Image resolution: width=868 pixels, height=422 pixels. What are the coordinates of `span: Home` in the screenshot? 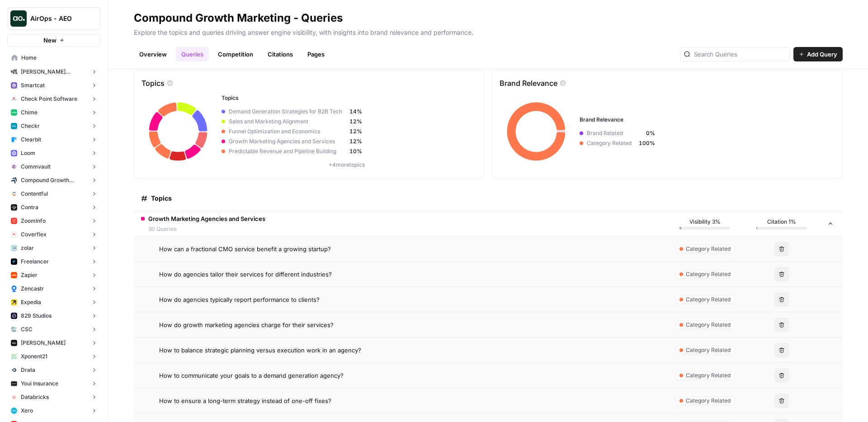 It's located at (59, 58).